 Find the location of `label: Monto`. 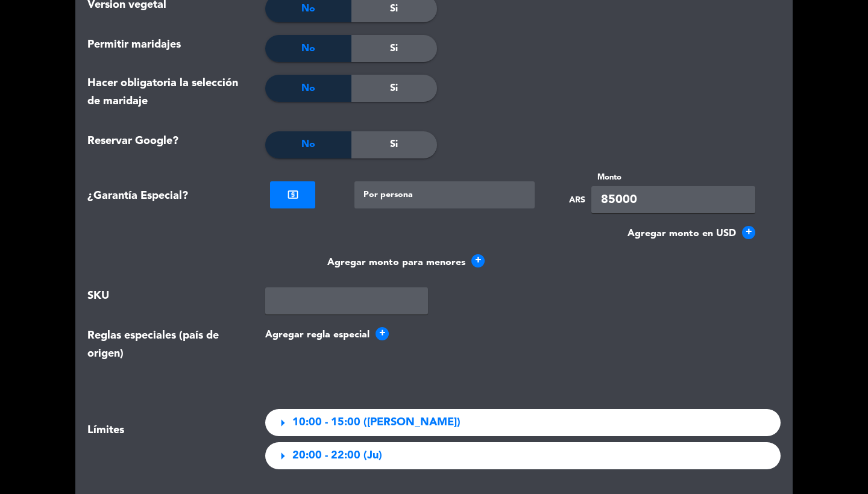

label: Monto is located at coordinates (673, 177).